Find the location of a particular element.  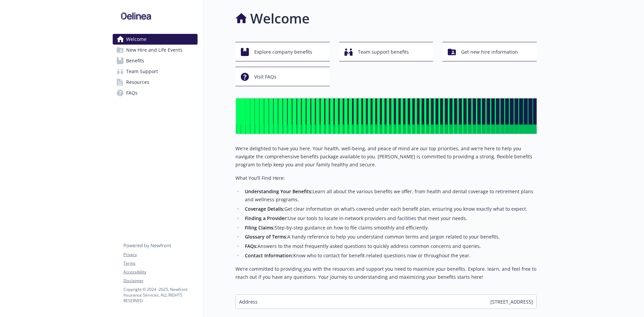

li: Learn all about the various benefits we offer, from health and dental coverage to retirement plan... is located at coordinates (390, 196).